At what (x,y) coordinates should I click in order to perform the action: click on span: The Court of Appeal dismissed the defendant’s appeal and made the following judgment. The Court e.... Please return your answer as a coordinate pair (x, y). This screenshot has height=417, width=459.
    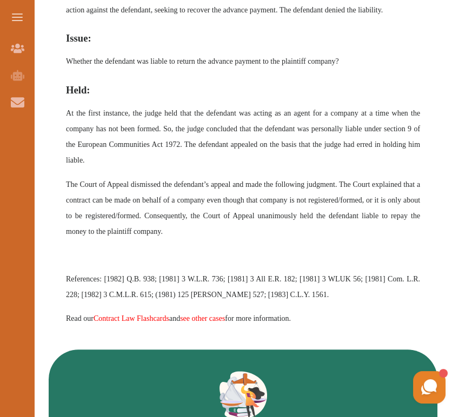
    Looking at the image, I should click on (243, 208).